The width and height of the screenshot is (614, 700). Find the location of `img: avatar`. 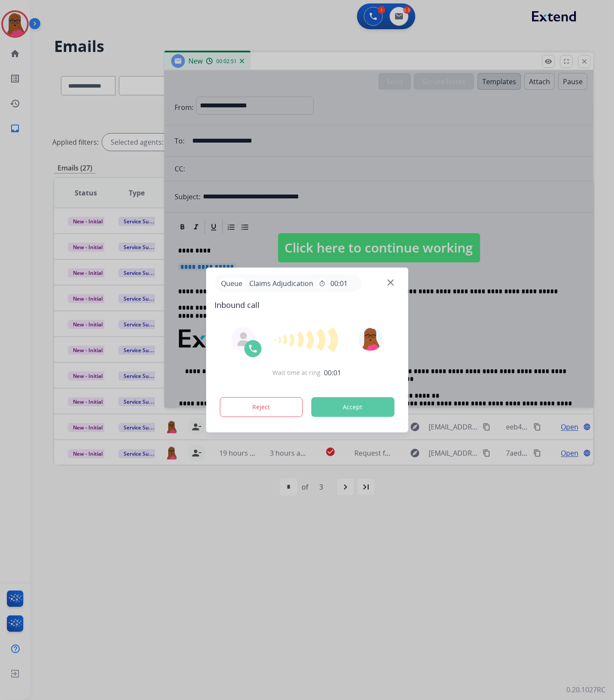

img: avatar is located at coordinates (371, 339).